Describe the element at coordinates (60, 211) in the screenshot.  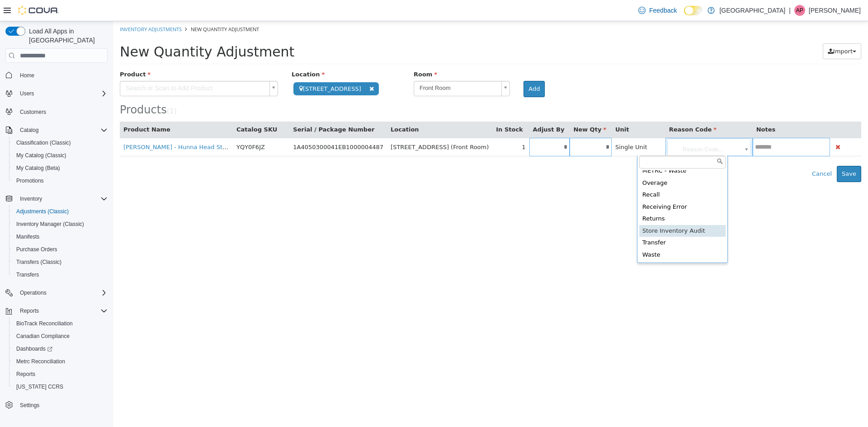
I see `button: Adjustments (Classic)` at that location.